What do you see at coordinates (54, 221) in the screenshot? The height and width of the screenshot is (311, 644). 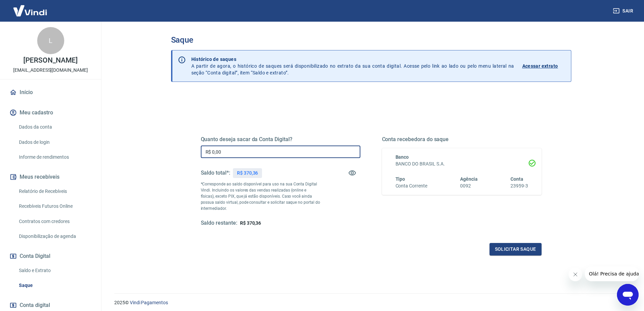 I see `a: Contratos com credores` at bounding box center [54, 221].